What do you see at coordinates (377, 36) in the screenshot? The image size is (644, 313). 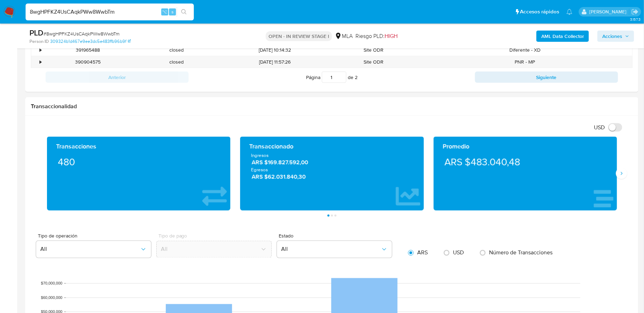 I see `span: Riesgo PLD:` at bounding box center [377, 36].